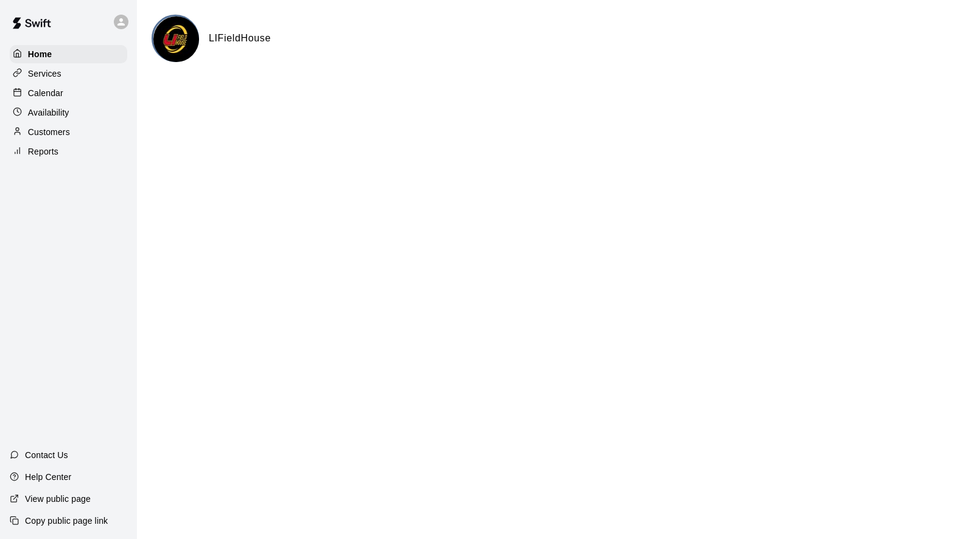 This screenshot has width=980, height=539. Describe the element at coordinates (68, 93) in the screenshot. I see `a: Calendar` at that location.